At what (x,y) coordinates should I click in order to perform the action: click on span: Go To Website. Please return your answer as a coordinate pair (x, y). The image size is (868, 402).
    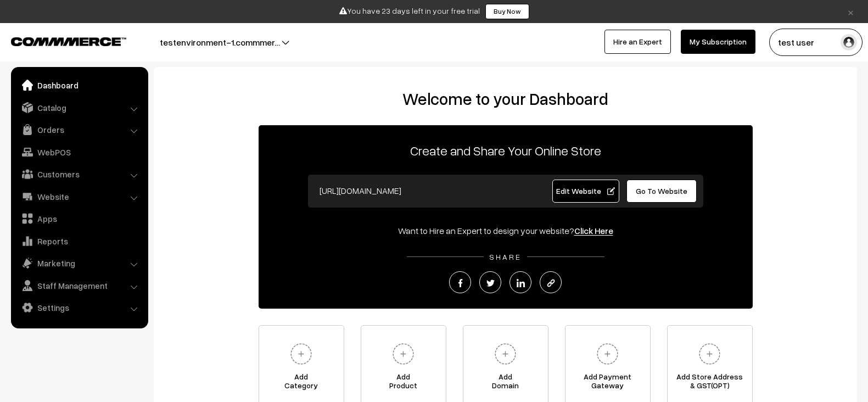
    Looking at the image, I should click on (662, 190).